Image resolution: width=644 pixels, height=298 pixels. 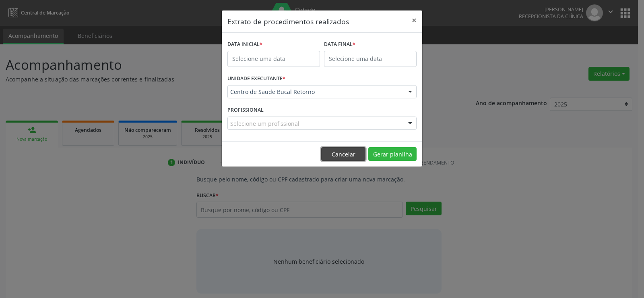 I want to click on span: Selecione um profissional, so click(x=265, y=123).